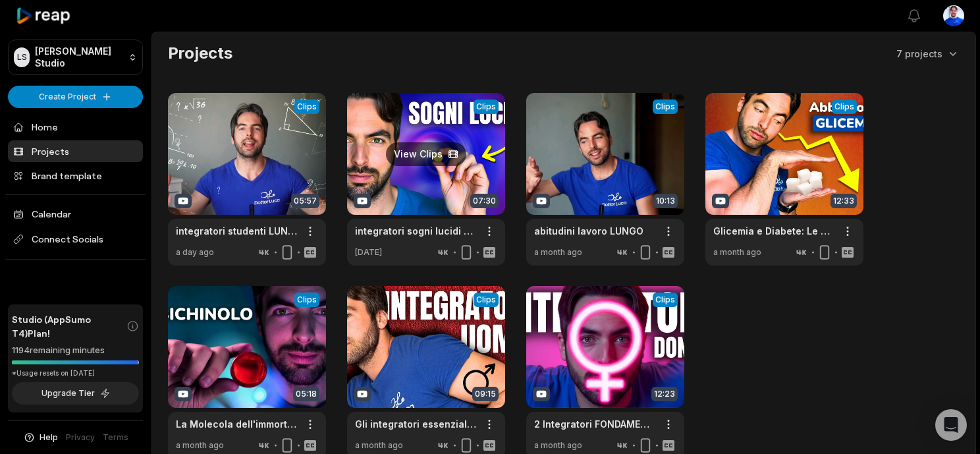 The image size is (980, 454). I want to click on h2: Projects, so click(200, 53).